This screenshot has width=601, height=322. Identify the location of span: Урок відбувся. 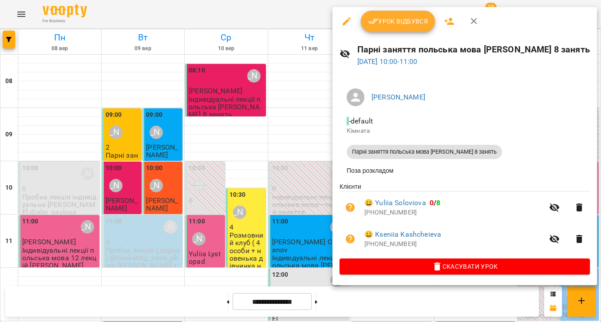
(398, 21).